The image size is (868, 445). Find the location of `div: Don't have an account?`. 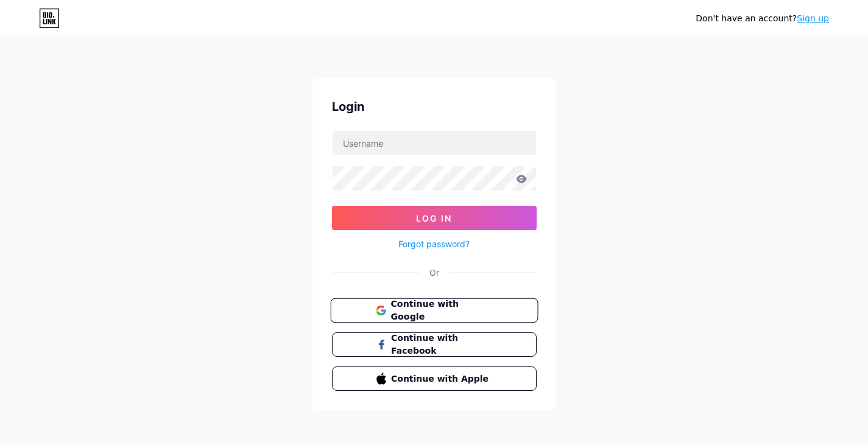

div: Don't have an account? is located at coordinates (762, 18).